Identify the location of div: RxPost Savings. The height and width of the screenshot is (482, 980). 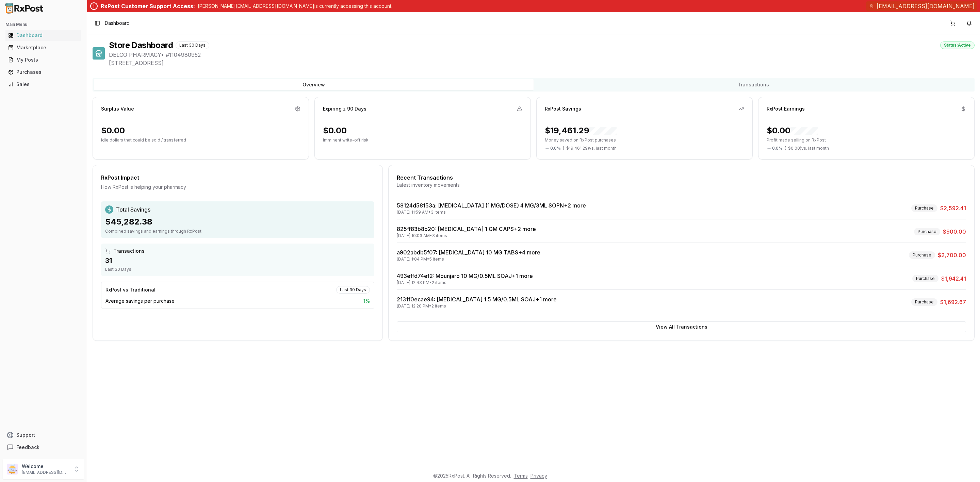
(562, 109).